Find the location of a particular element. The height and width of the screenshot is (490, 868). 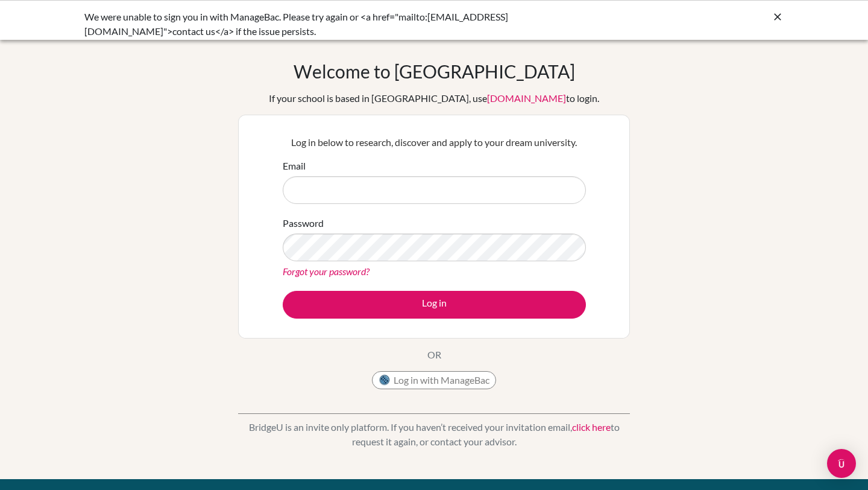

label: Password is located at coordinates (304, 224).